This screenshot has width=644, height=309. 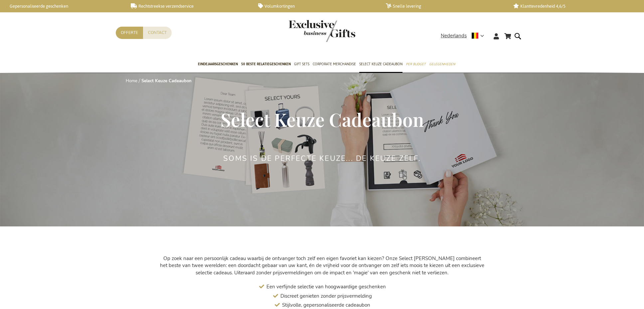 I want to click on a: Gepersonaliseerde geschenken, so click(x=61, y=6).